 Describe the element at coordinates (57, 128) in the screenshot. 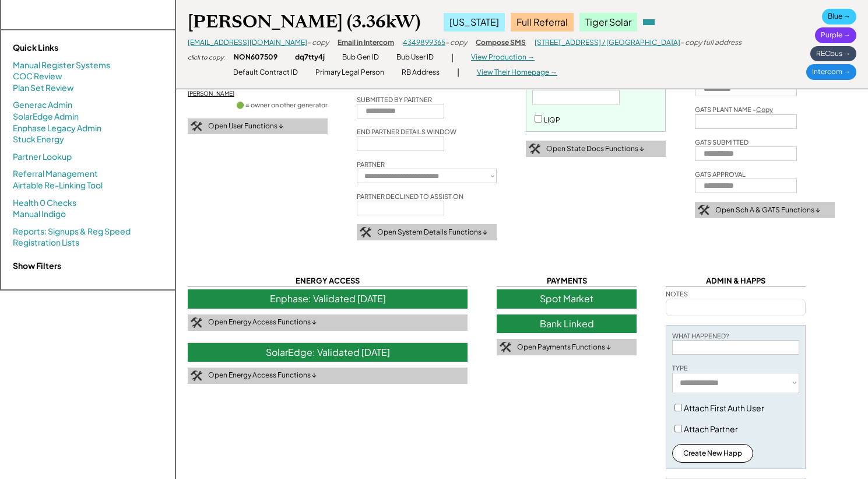

I see `a: Enphase Legacy Admin` at that location.